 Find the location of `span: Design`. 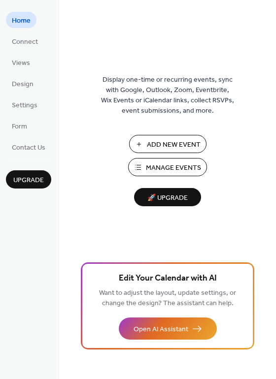

span: Design is located at coordinates (23, 84).